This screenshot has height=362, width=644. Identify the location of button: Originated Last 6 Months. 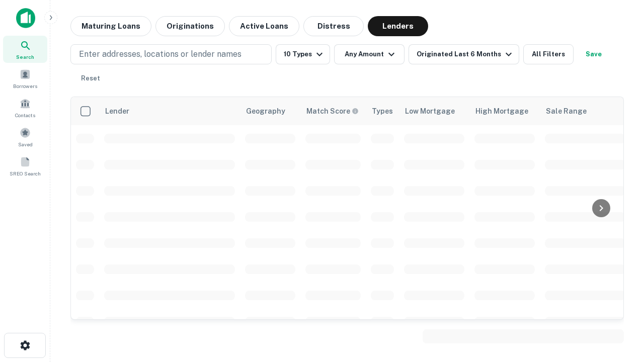
(464, 54).